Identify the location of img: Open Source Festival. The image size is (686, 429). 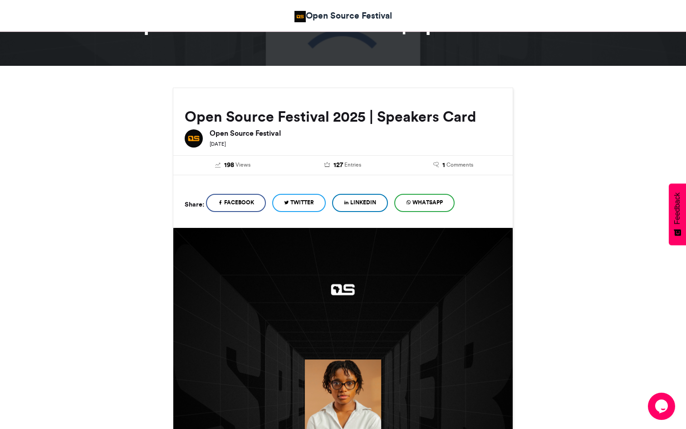
(194, 138).